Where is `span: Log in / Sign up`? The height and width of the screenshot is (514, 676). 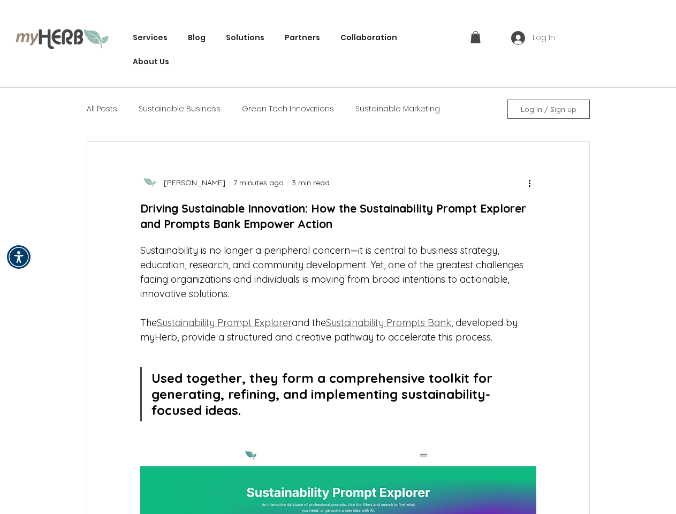
span: Log in / Sign up is located at coordinates (549, 109).